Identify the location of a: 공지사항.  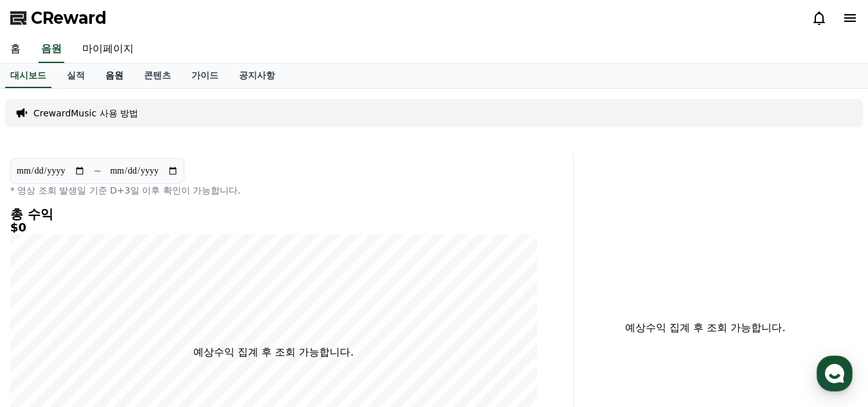
(257, 76).